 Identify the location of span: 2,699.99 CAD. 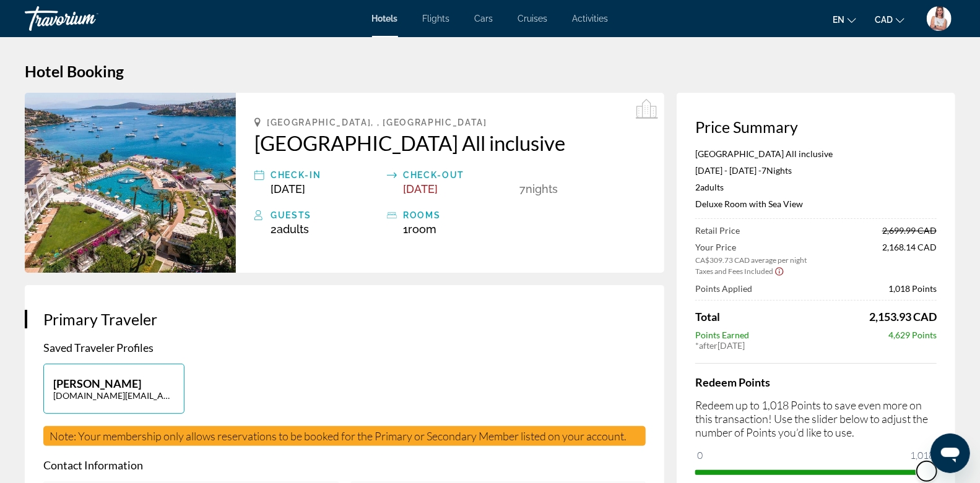
(909, 230).